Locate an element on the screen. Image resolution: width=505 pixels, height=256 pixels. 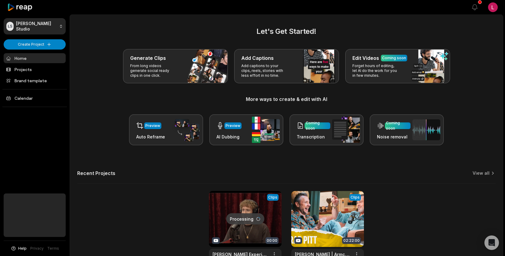
img: ai_dubbing.png is located at coordinates (266, 130).